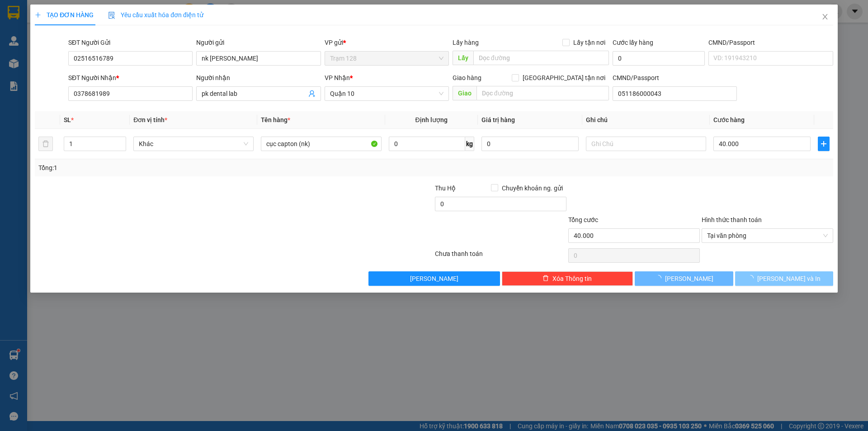  What do you see at coordinates (337, 77) in the screenshot?
I see `span: VP Nhận` at bounding box center [337, 77].